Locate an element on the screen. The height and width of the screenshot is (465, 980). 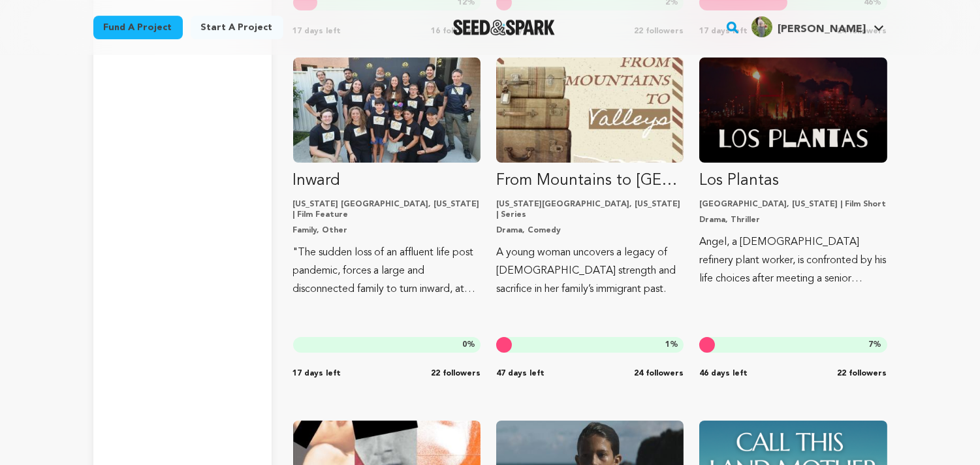
a: EDWIN C.'s Profile is located at coordinates (817, 26).